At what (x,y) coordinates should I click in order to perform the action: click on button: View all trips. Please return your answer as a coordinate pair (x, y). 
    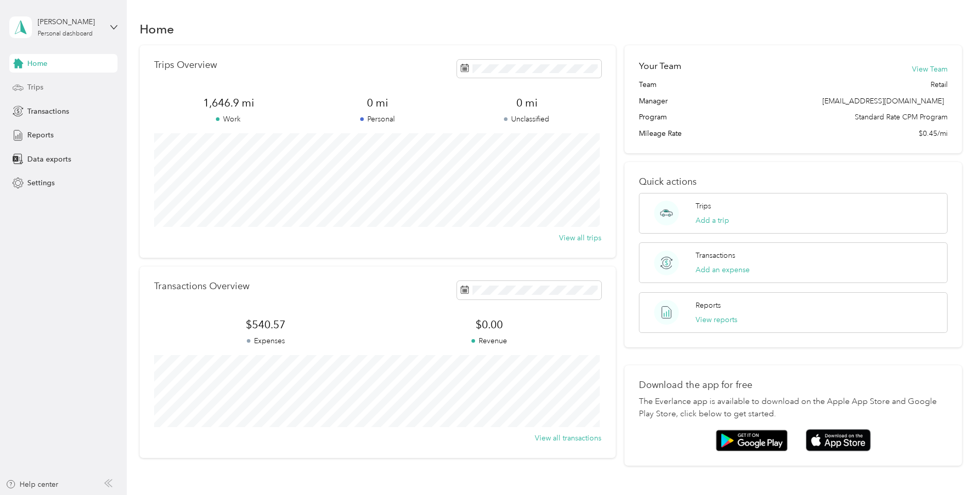
    Looking at the image, I should click on (580, 238).